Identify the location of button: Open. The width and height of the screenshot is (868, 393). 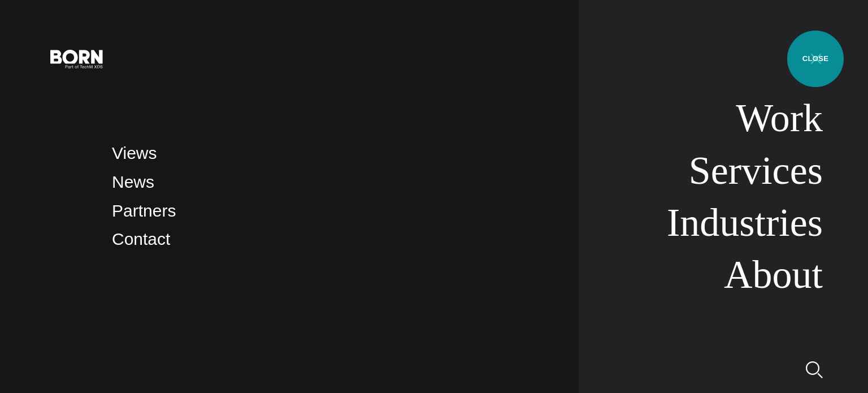
(816, 58).